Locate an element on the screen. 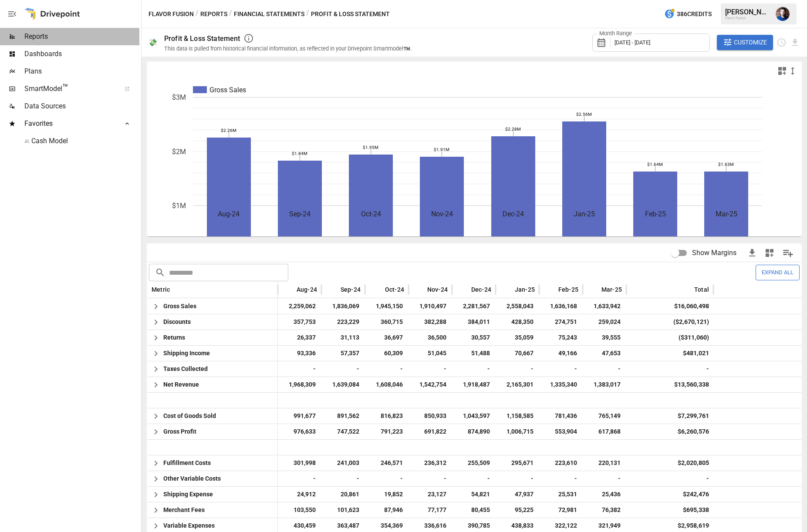  span: Nov-24 is located at coordinates (437, 289).